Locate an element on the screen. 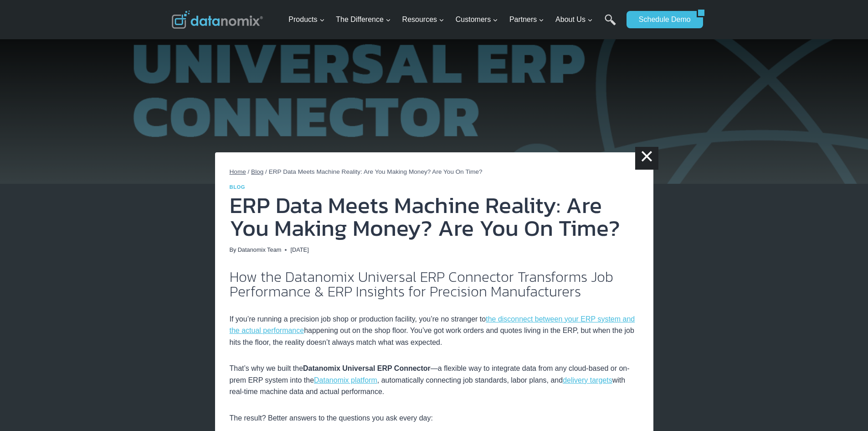  strong: Datanomix Universal ERP Connector is located at coordinates (367, 368).